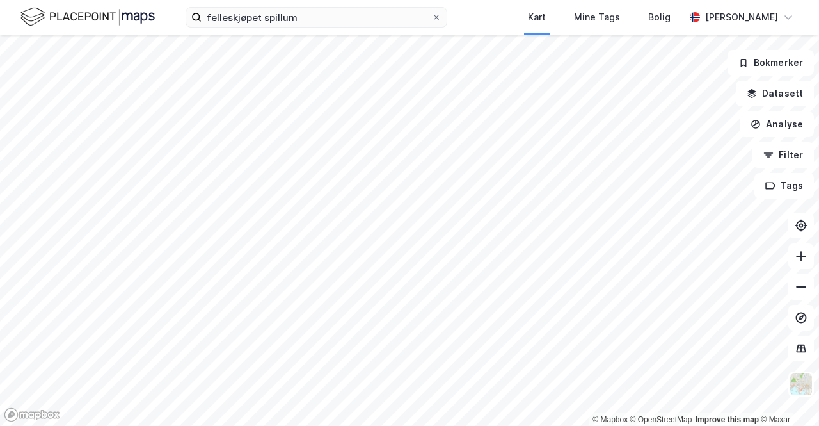 The width and height of the screenshot is (819, 426). Describe the element at coordinates (661, 419) in the screenshot. I see `a: OpenStreetMap` at that location.